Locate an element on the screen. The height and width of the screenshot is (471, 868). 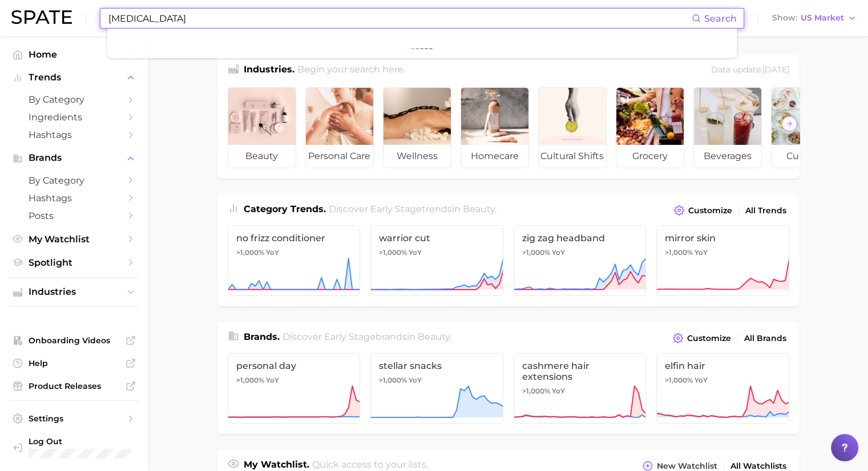
a: no frizz conditioner>1,000% YoY is located at coordinates (294, 261).